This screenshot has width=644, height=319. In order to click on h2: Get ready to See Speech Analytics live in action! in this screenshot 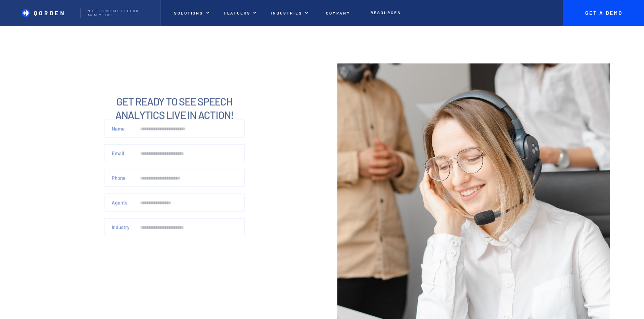, I will do `click(174, 108)`.